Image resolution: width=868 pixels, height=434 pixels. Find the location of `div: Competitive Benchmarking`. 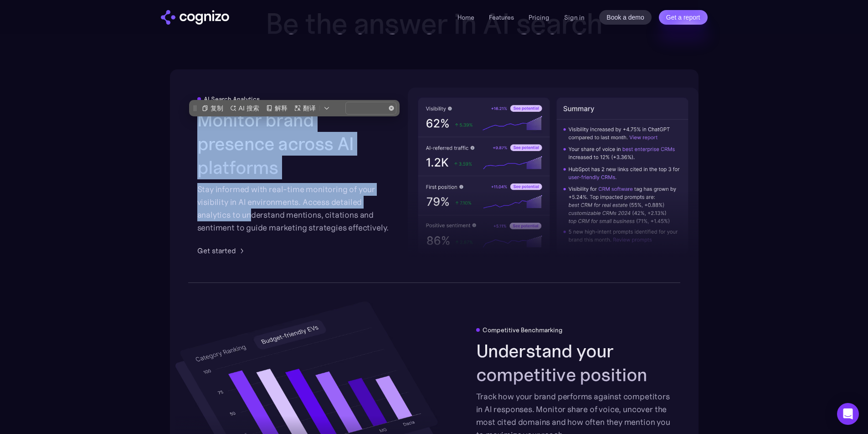

div: Competitive Benchmarking is located at coordinates (522, 330).